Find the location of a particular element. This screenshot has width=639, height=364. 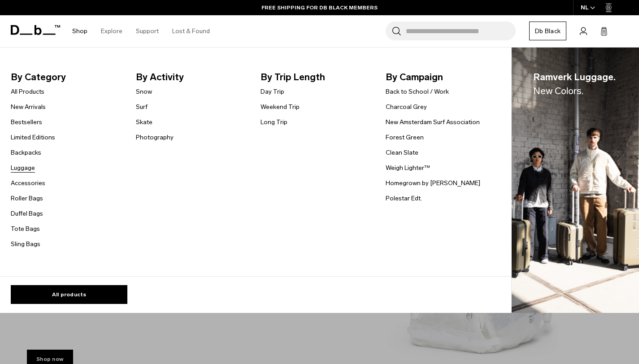

span: New Colors. is located at coordinates (558, 90).